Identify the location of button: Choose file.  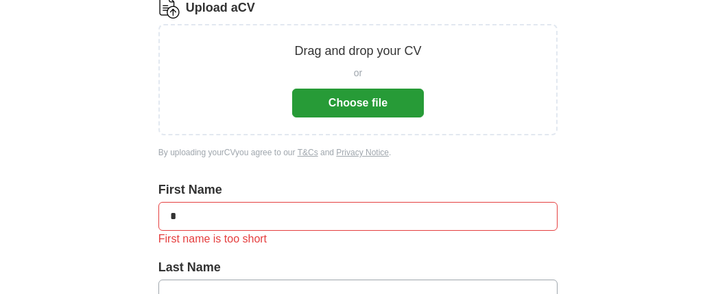
(358, 103).